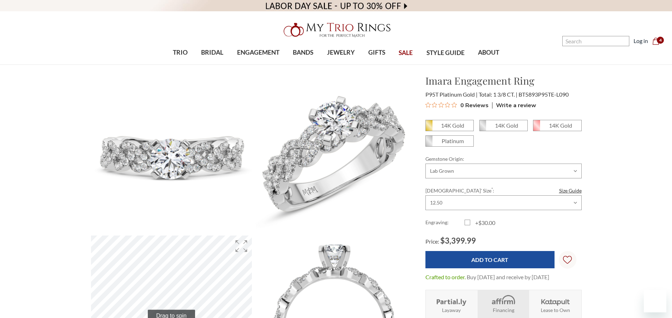  What do you see at coordinates (555, 300) in the screenshot?
I see `img: Katapult` at bounding box center [555, 300].